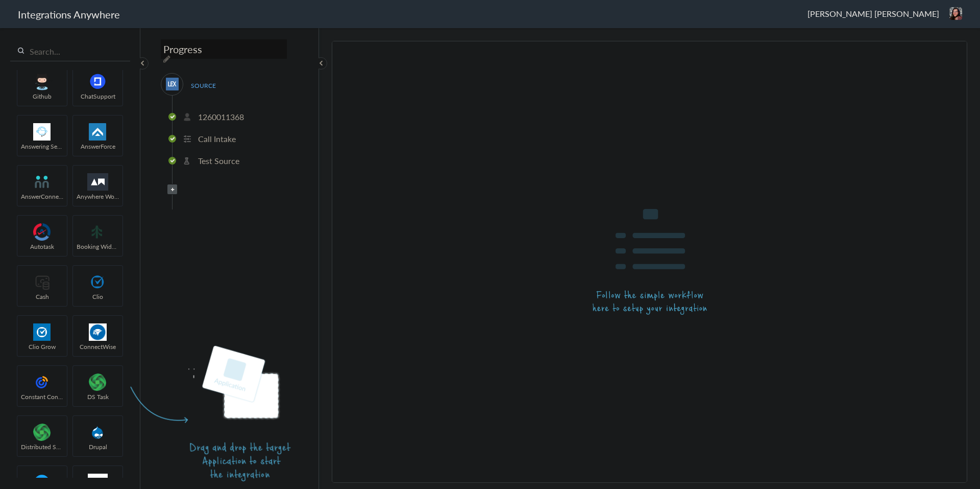  What do you see at coordinates (98, 332) in the screenshot?
I see `img: connectwise.png` at bounding box center [98, 332].